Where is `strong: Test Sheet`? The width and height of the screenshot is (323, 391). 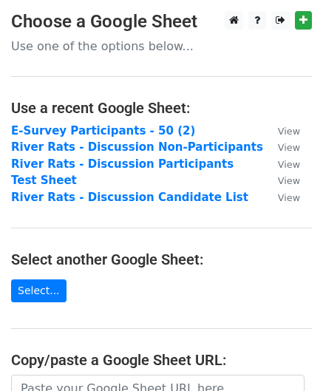
strong: Test Sheet is located at coordinates (44, 180).